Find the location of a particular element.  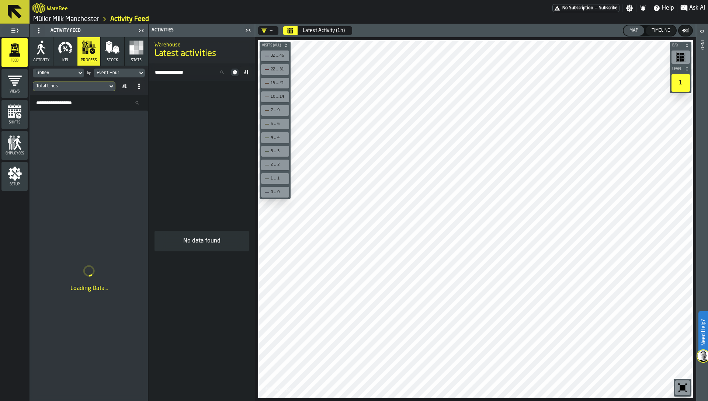

nav: Breadcrumb is located at coordinates (201, 19).